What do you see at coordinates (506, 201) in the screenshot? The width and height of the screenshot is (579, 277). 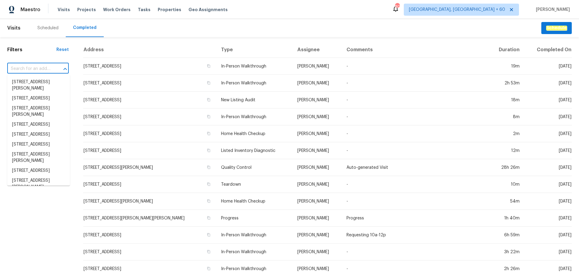 I see `td: 54m` at bounding box center [506, 201].